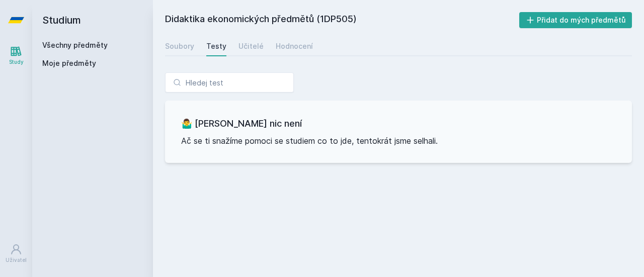 This screenshot has height=277, width=644. What do you see at coordinates (229, 82) in the screenshot?
I see `input: Hledej test` at bounding box center [229, 82].